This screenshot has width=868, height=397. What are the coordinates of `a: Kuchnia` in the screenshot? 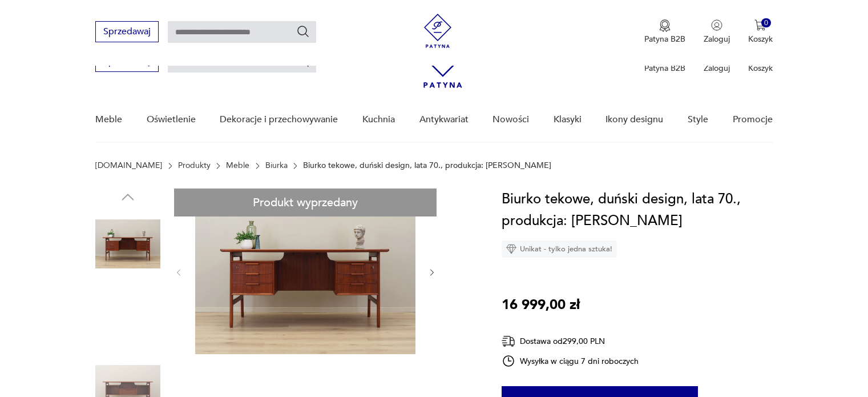 It's located at (379, 119).